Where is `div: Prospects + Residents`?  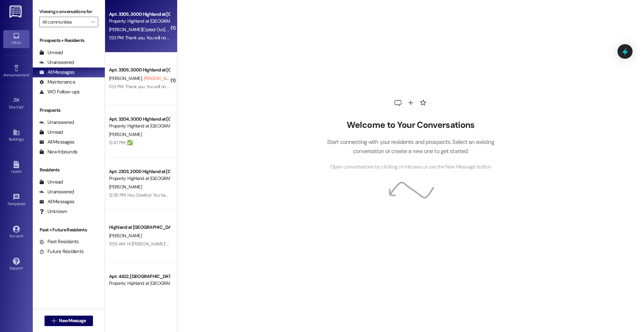 div: Prospects + Residents is located at coordinates (69, 40).